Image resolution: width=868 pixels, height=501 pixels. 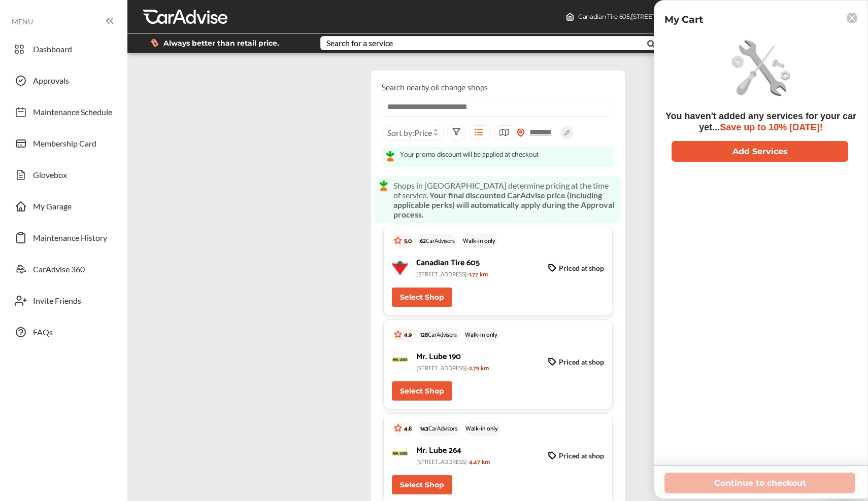 What do you see at coordinates (63, 112) in the screenshot?
I see `a: Maintenance Schedule` at bounding box center [63, 112].